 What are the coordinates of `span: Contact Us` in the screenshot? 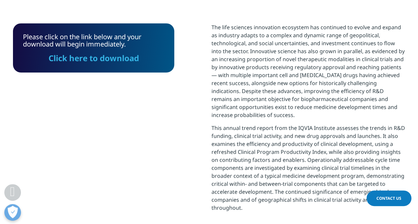 It's located at (389, 198).